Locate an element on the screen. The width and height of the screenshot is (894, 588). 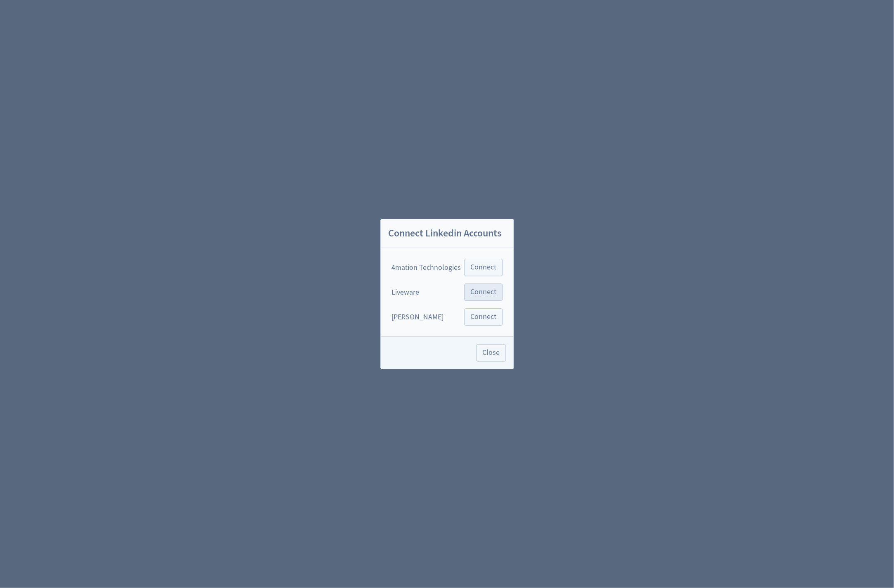
h2: Connect Linkedin Accounts is located at coordinates (447, 234).